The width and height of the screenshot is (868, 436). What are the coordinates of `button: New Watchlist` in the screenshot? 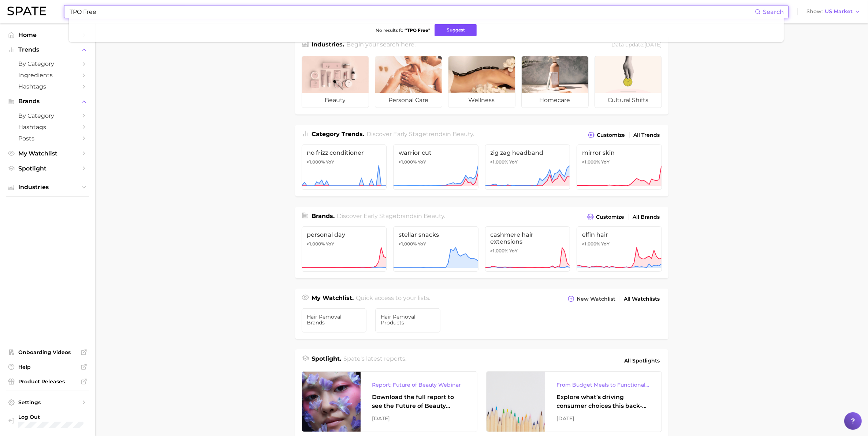 It's located at (591, 299).